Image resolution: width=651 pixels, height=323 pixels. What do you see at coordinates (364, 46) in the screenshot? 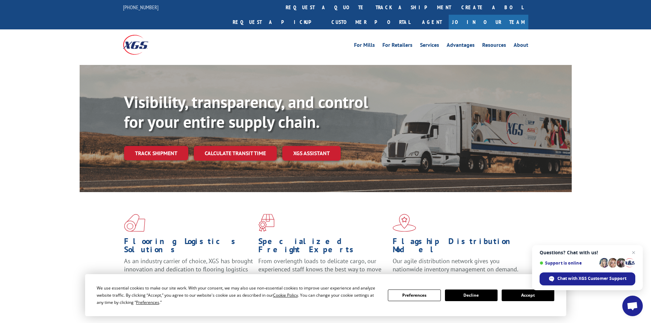
I see `a: For Mills` at bounding box center [364, 46].